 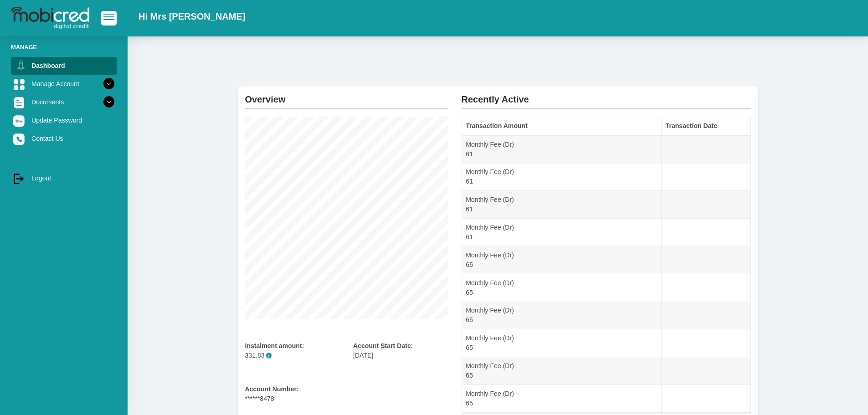 I want to click on th: Transaction Amount, so click(x=561, y=126).